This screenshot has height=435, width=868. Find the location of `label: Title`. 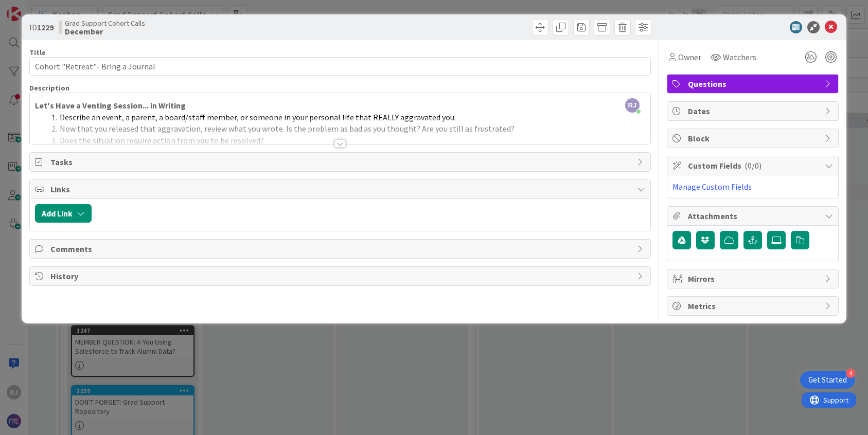

label: Title is located at coordinates (38, 52).